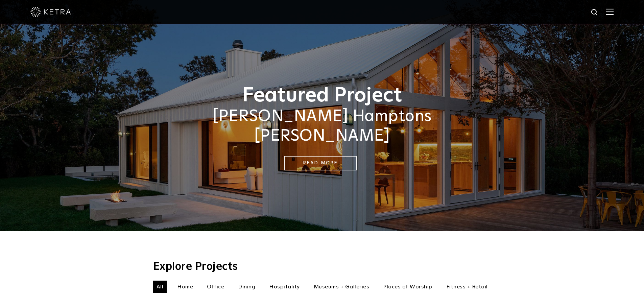 The image size is (644, 308). I want to click on h3: Explore Projects, so click(322, 267).